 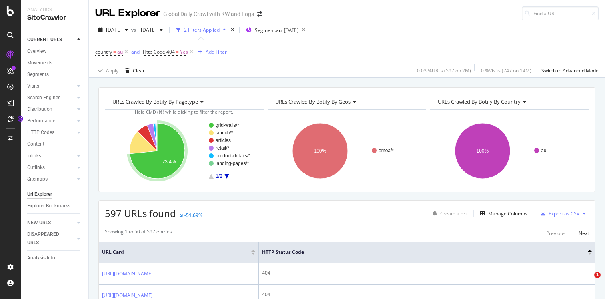 What do you see at coordinates (107, 71) in the screenshot?
I see `button: Apply` at bounding box center [107, 71].